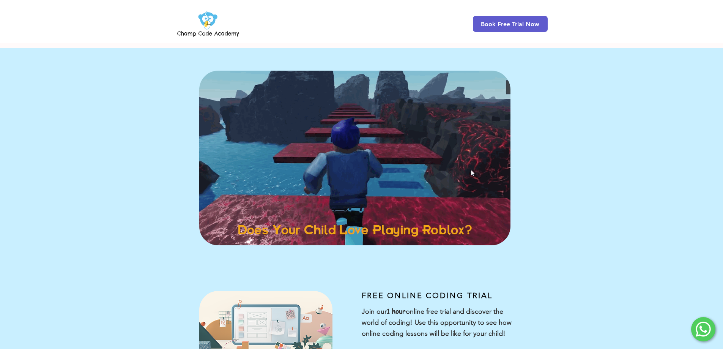 This screenshot has width=723, height=349. What do you see at coordinates (510, 24) in the screenshot?
I see `span: Book Free Trial Now` at bounding box center [510, 24].